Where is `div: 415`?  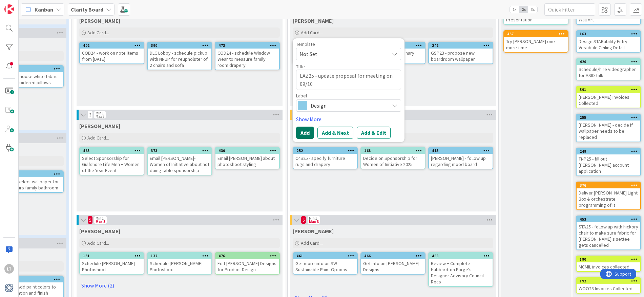 div: 415 is located at coordinates (461, 150).